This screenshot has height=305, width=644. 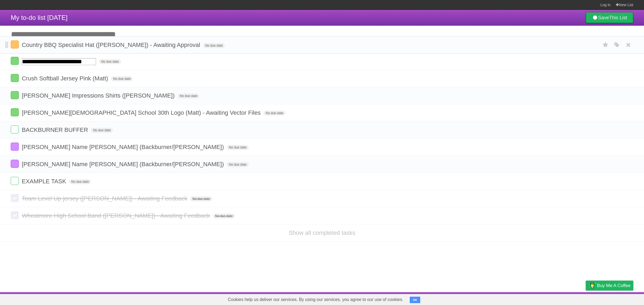 What do you see at coordinates (56, 130) in the screenshot?
I see `span: BACKBURNER BUFFER` at bounding box center [56, 130].